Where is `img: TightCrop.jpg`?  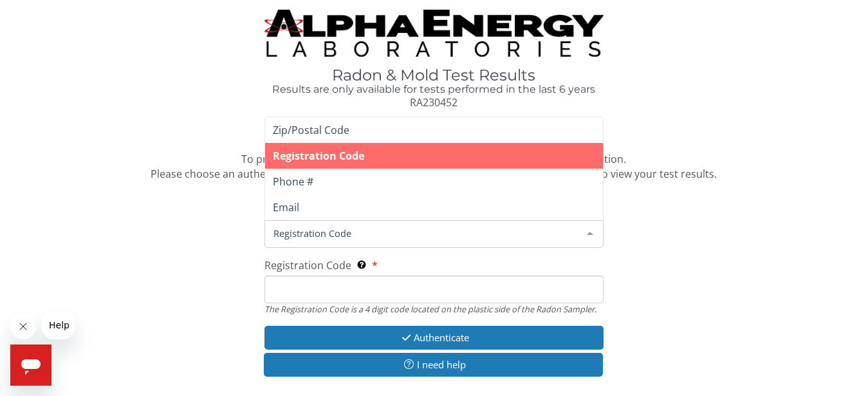
img: TightCrop.jpg is located at coordinates (434, 32).